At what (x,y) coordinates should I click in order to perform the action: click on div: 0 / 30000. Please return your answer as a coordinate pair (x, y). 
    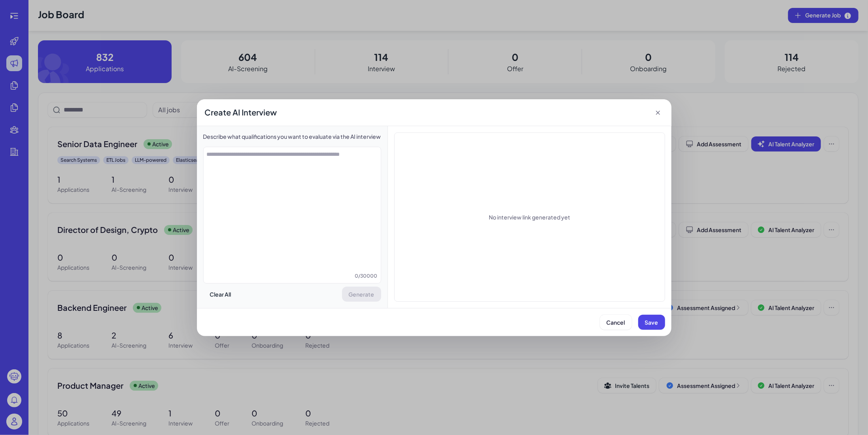
    Looking at the image, I should click on (292, 276).